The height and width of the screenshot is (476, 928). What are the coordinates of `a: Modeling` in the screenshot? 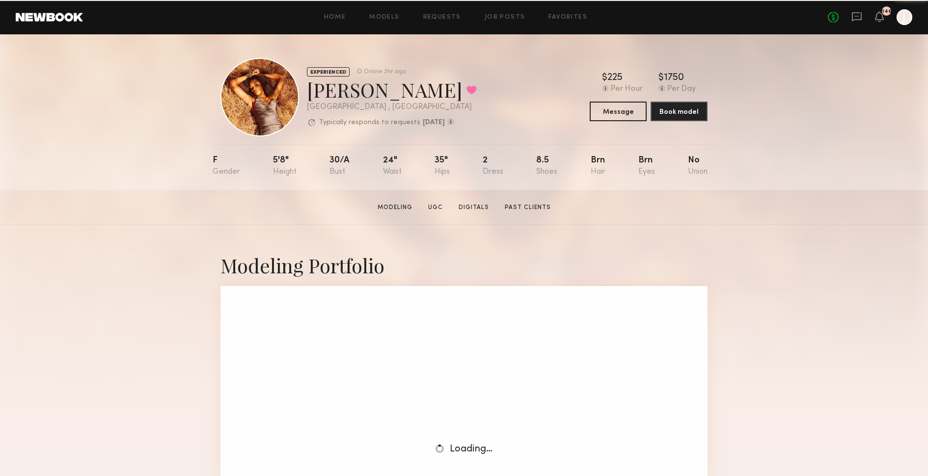 It's located at (395, 208).